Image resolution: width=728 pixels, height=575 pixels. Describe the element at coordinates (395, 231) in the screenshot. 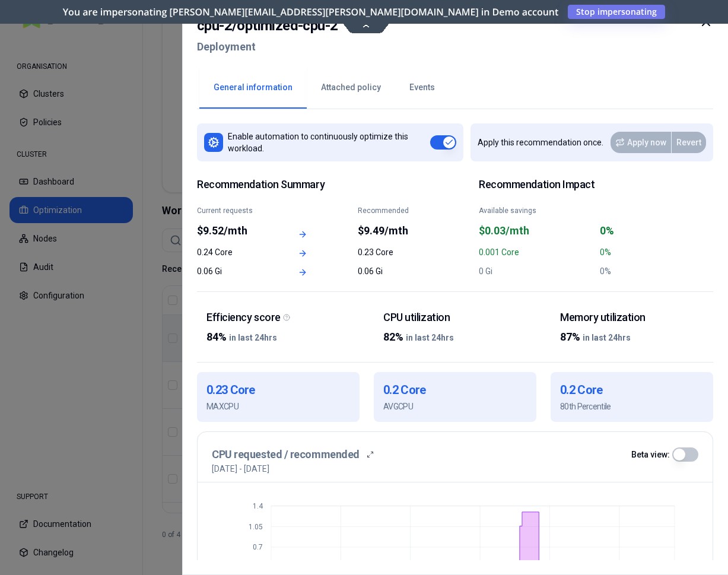

I see `div: $9.49/mth` at that location.